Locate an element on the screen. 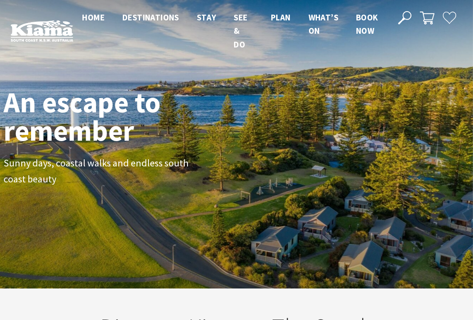  span: Stay is located at coordinates (207, 17).